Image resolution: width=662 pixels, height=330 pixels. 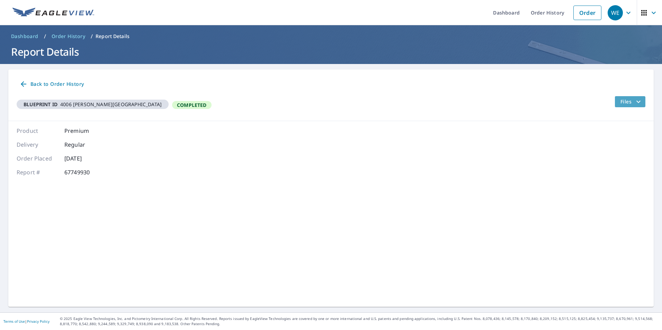 What do you see at coordinates (615, 13) in the screenshot?
I see `div: WE` at bounding box center [615, 13].